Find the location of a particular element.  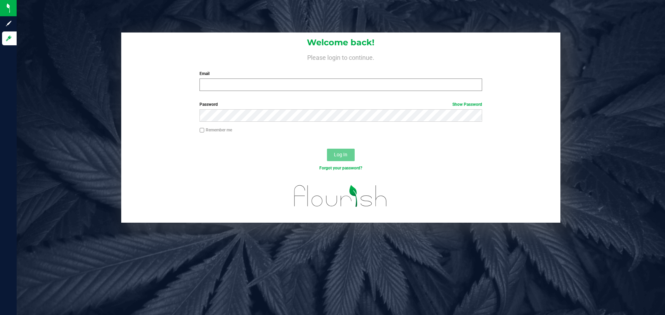

a: Show Password is located at coordinates (467, 105).